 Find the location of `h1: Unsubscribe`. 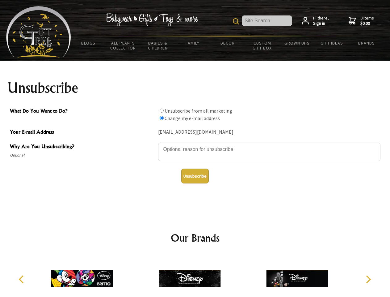

h1: Unsubscribe is located at coordinates (195, 88).